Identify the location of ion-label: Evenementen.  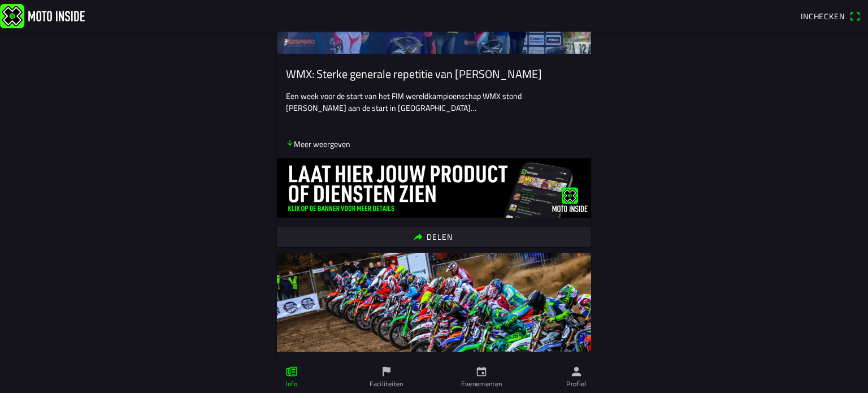
(482, 383).